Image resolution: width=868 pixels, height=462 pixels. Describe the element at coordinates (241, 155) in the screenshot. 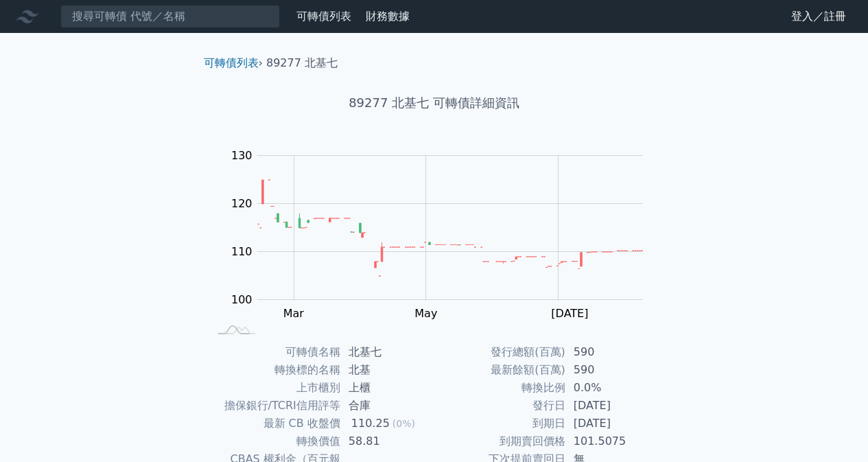

I see `tspan: 130` at that location.